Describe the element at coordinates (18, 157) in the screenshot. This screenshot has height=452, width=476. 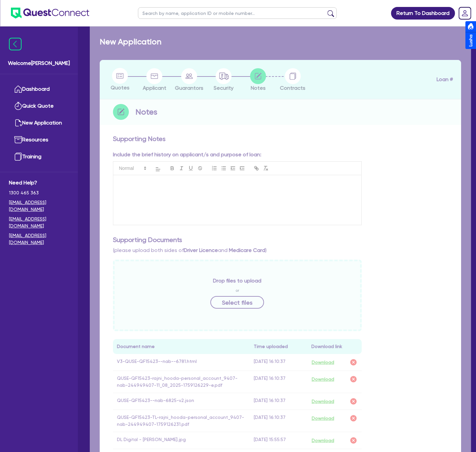
I see `img: training` at that location.